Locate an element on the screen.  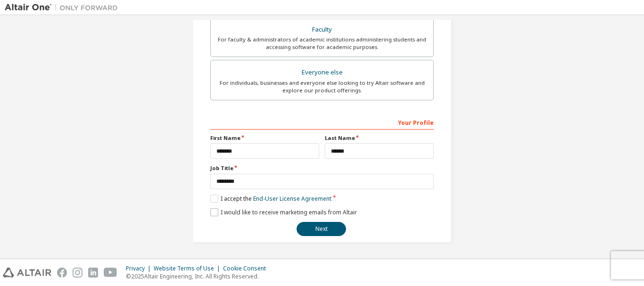
a: End-User License Agreement is located at coordinates (293, 198).